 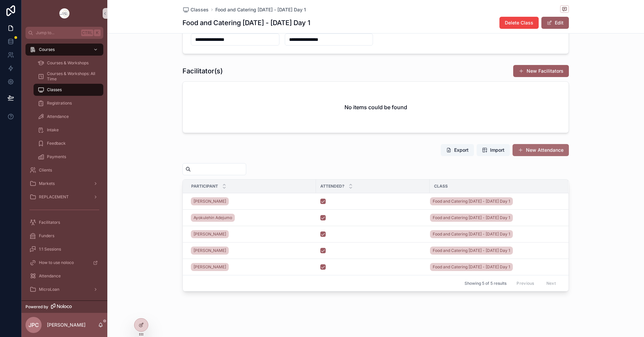 What do you see at coordinates (33, 325) in the screenshot?
I see `span: JPC` at bounding box center [33, 325].